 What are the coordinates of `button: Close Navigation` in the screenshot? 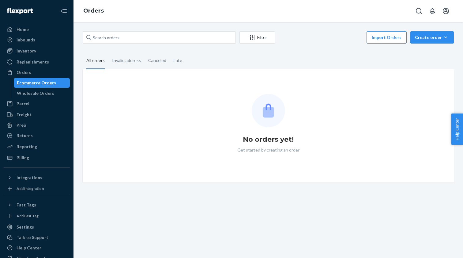 It's located at (64, 11).